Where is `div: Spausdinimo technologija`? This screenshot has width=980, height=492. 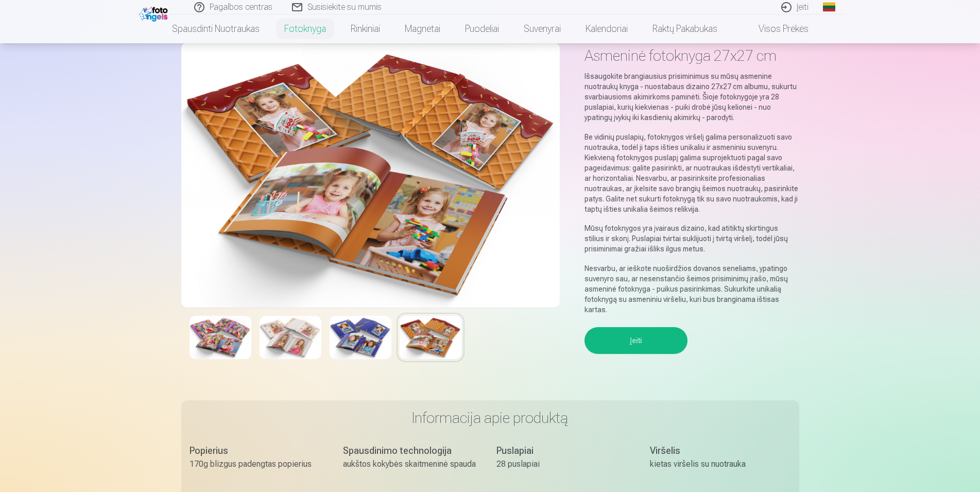
div: Spausdinimo technologija is located at coordinates (409, 451).